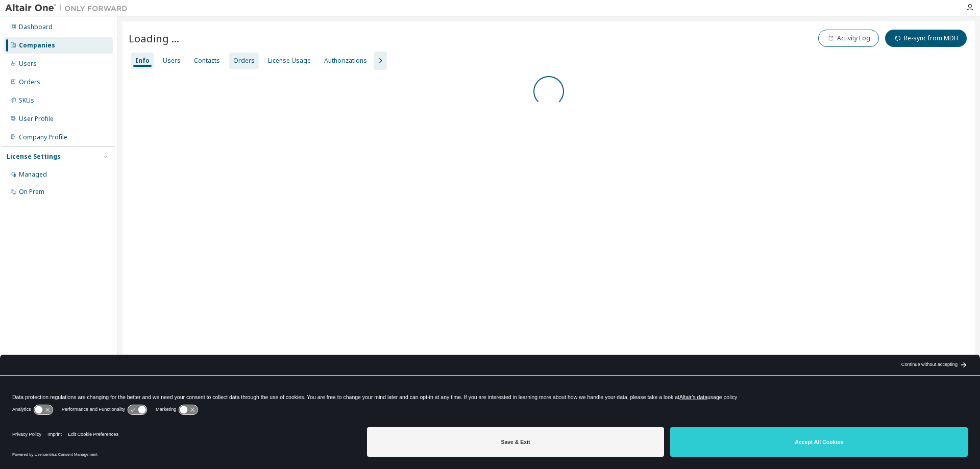  Describe the element at coordinates (69, 9) in the screenshot. I see `img: Altair One` at that location.